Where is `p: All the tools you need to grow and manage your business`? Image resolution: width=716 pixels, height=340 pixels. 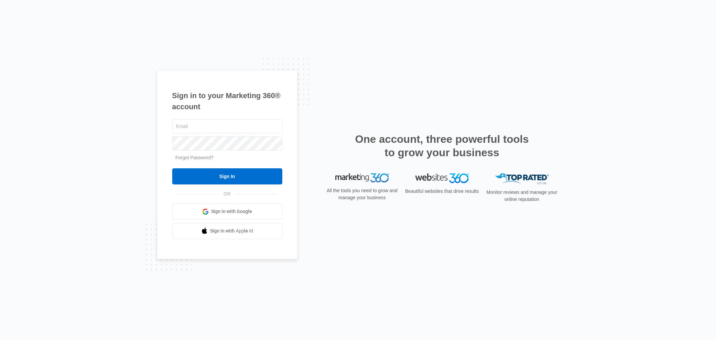
p: All the tools you need to grow and manage your business is located at coordinates (362, 194).